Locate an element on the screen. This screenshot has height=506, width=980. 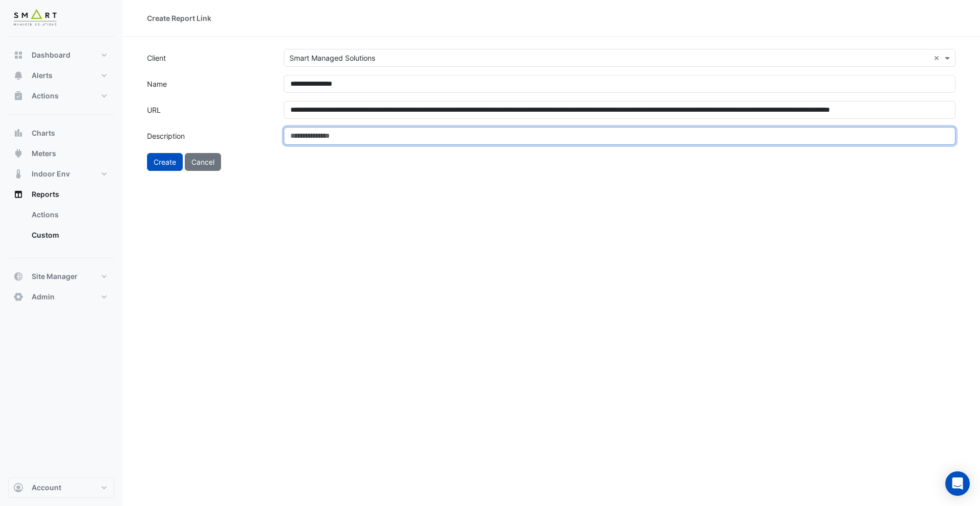
span: Account is located at coordinates (47, 488).